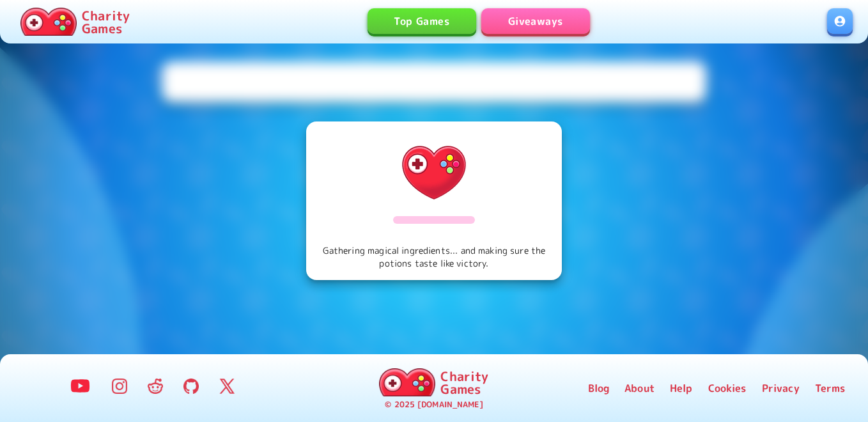 Image resolution: width=868 pixels, height=422 pixels. Describe the element at coordinates (422, 21) in the screenshot. I see `a: Top Games` at that location.